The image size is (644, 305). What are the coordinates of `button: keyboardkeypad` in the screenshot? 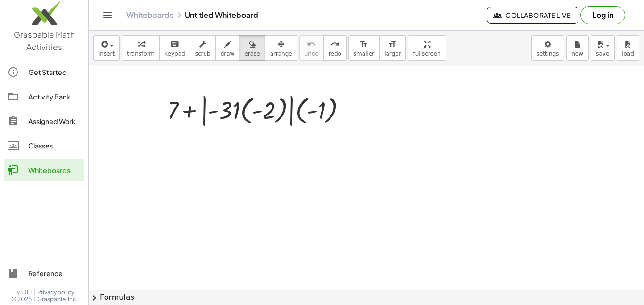 It's located at (175, 48).